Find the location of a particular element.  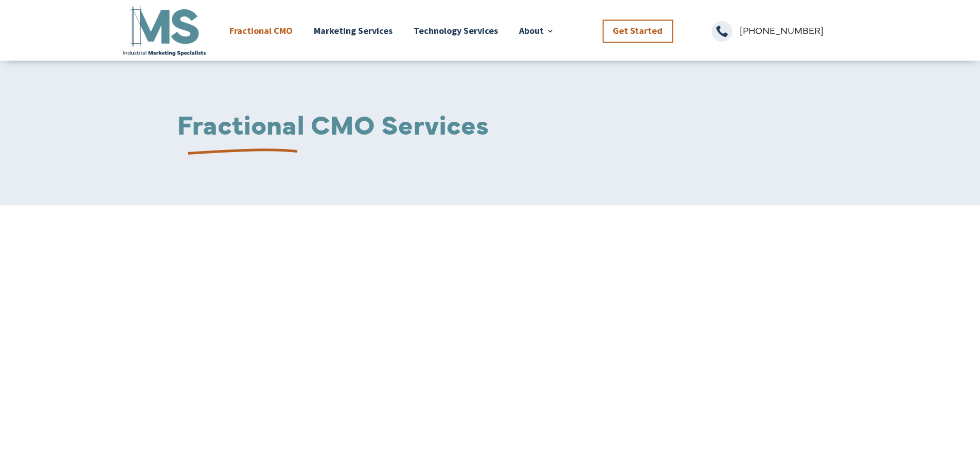

a: Marketing Services is located at coordinates (353, 31).